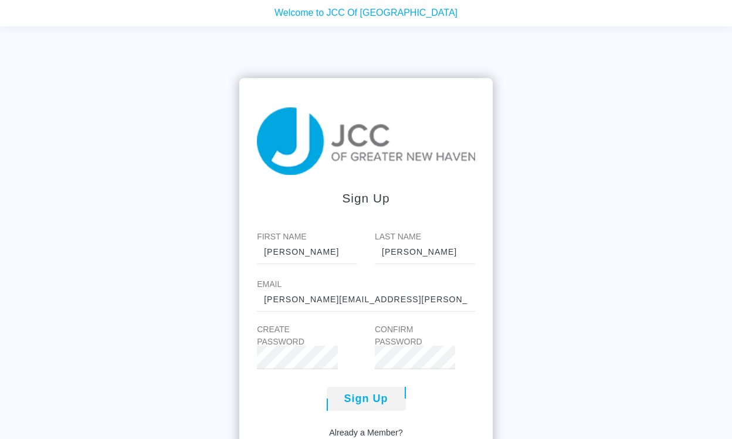  Describe the element at coordinates (366, 284) in the screenshot. I see `label: Email` at that location.